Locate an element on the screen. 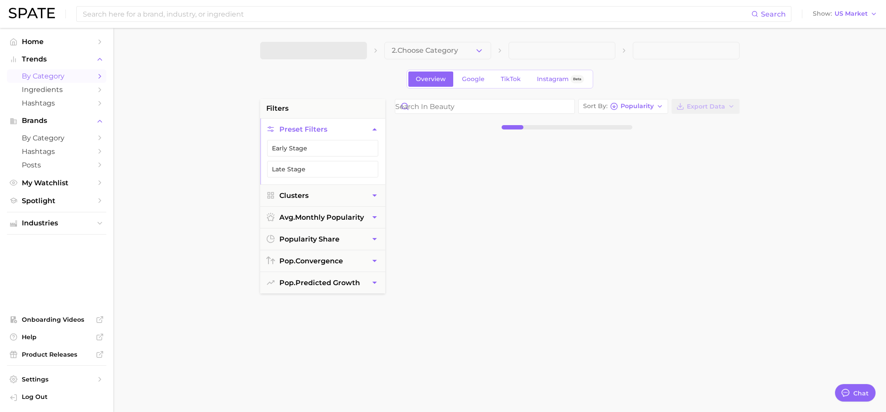 The image size is (886, 412). button: Late Stage is located at coordinates (323, 169).